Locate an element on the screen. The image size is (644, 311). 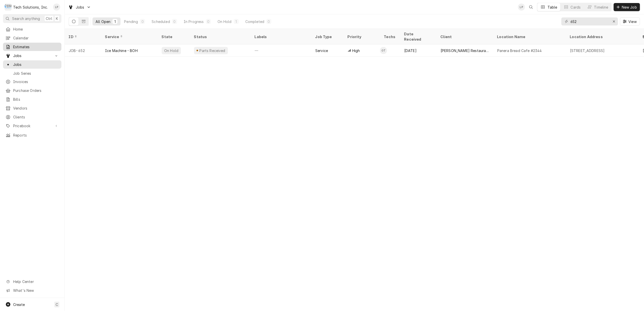
span: Clients is located at coordinates (36, 117).